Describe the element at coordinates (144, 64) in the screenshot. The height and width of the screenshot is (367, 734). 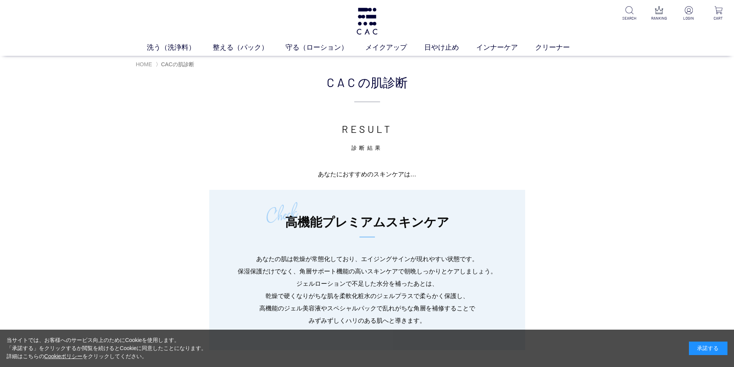
I see `a: HOME` at that location.